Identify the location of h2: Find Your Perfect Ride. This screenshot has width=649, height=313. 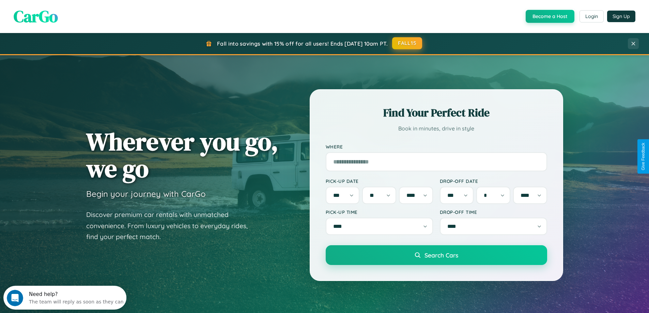
(437, 113).